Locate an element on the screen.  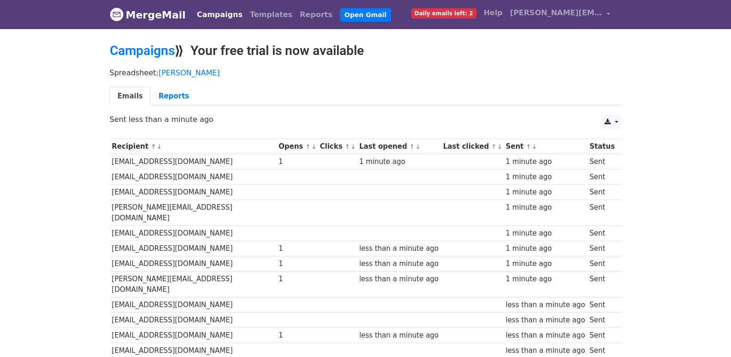
a: Help is located at coordinates (493, 13).